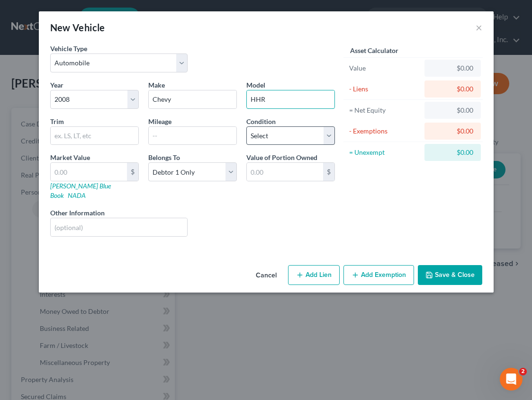  Describe the element at coordinates (385, 110) in the screenshot. I see `div: = Net Equity` at that location.